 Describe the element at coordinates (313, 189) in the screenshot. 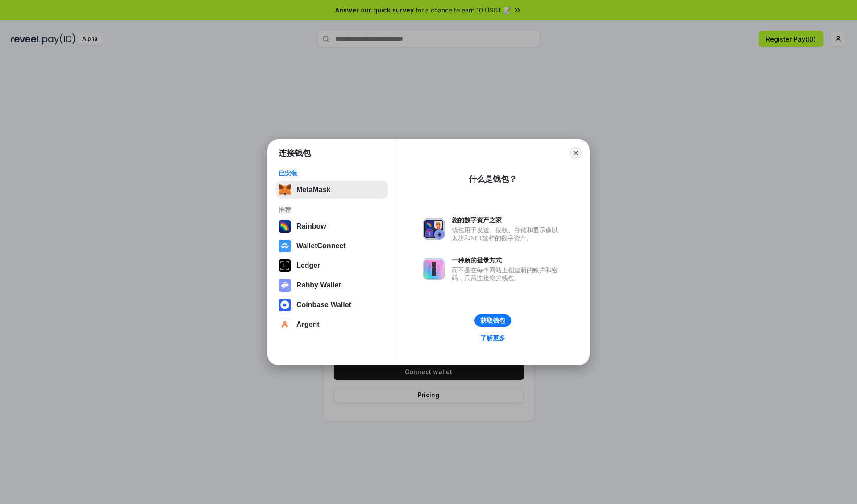

I see `div: MetaMask` at that location.